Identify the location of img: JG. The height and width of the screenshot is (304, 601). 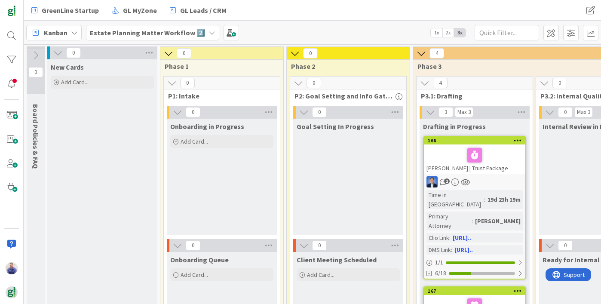
(12, 268).